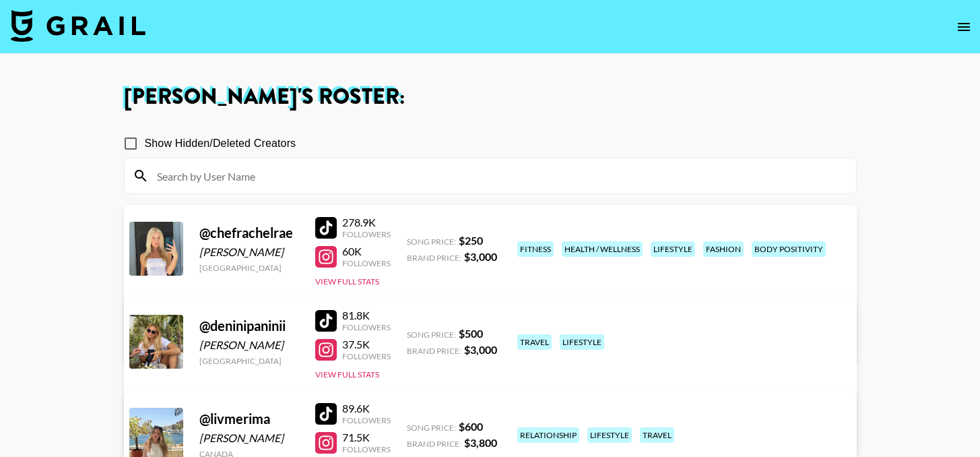  I want to click on strong: $ 500, so click(471, 333).